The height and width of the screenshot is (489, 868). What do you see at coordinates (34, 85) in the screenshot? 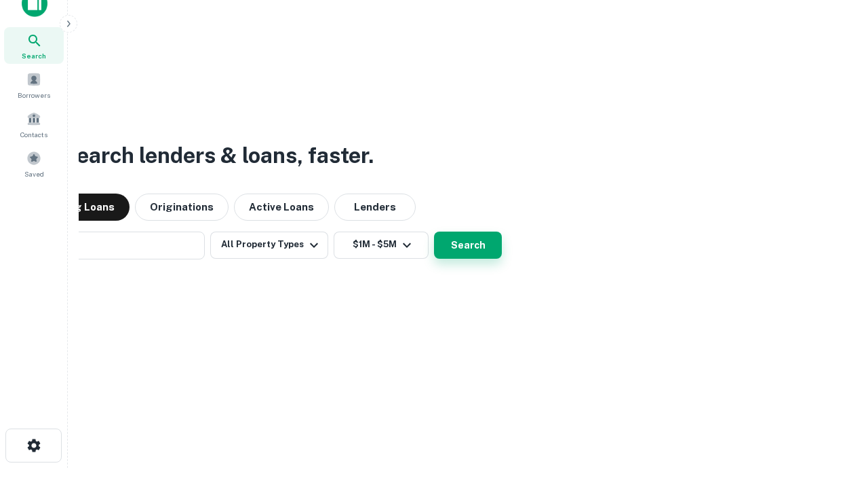
I see `div: Borrowers` at bounding box center [34, 85].